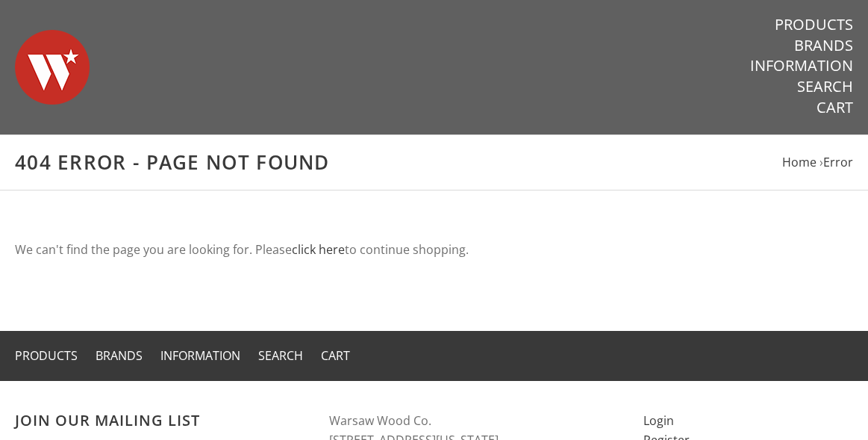 The image size is (868, 440). Describe the element at coordinates (799, 162) in the screenshot. I see `span: Home` at that location.